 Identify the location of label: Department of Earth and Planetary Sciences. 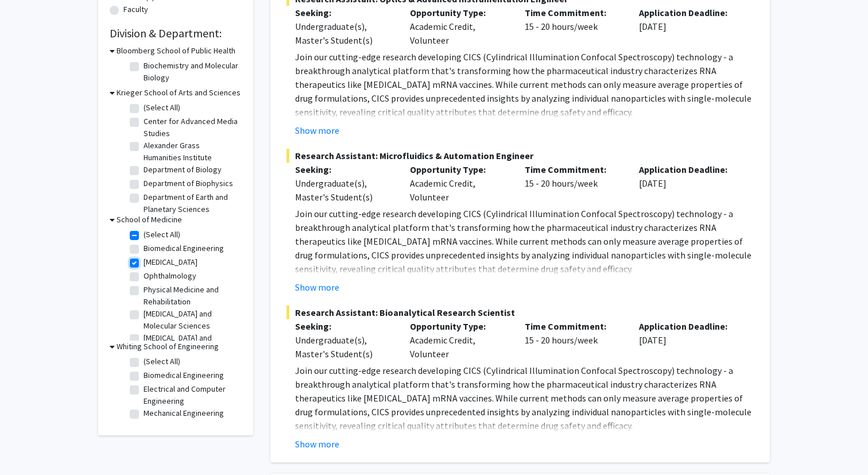
(191, 203).